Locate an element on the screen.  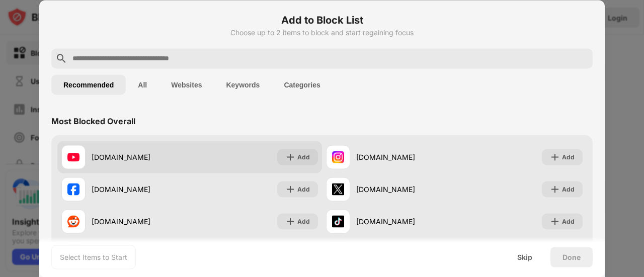
button: Categories is located at coordinates (302, 85).